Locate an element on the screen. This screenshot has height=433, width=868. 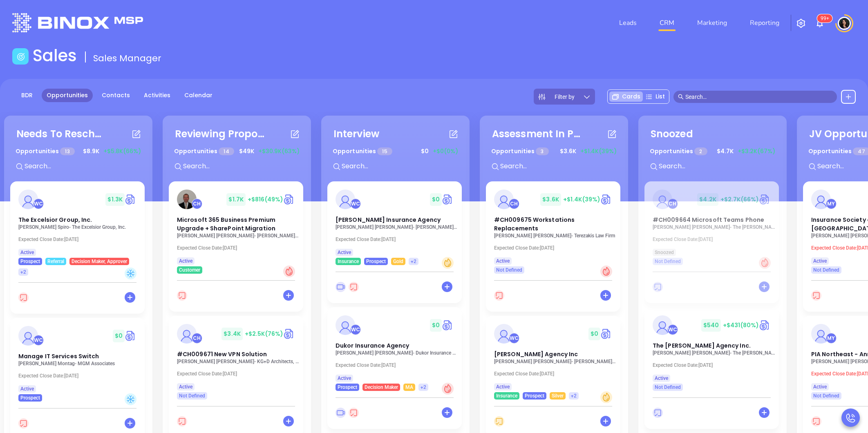
a: Contacts is located at coordinates (116, 95).